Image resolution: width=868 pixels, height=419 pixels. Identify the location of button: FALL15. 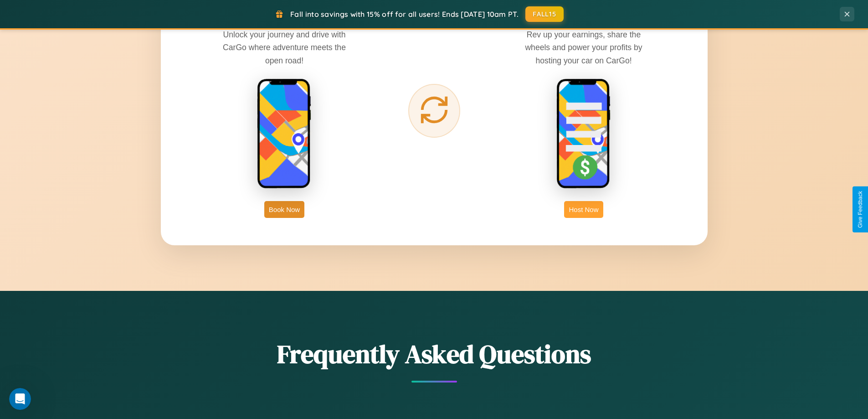
(544, 14).